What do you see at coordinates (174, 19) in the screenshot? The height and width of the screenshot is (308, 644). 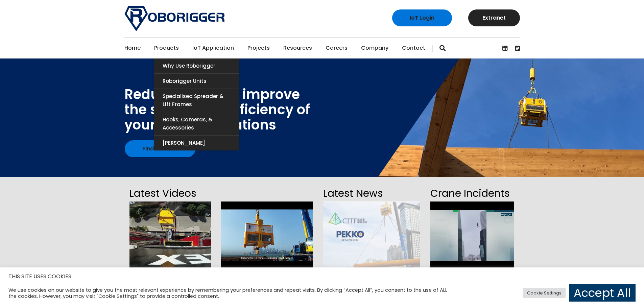 I see `img: Roborigger` at bounding box center [174, 19].